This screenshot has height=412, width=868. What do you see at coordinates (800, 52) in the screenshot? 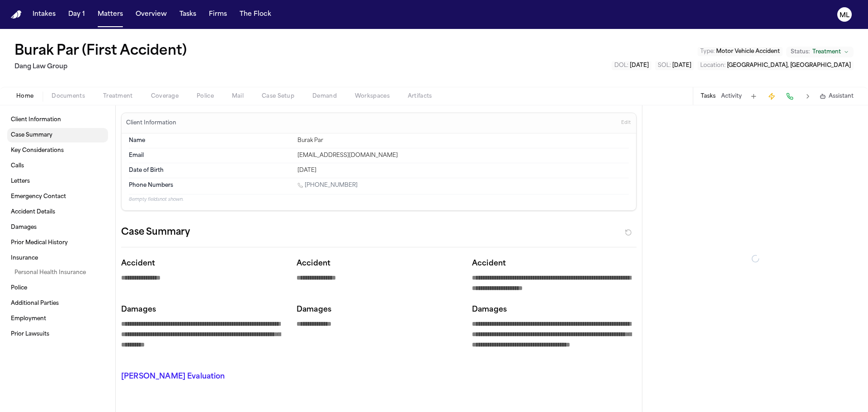
I see `span: Status:` at bounding box center [800, 52].